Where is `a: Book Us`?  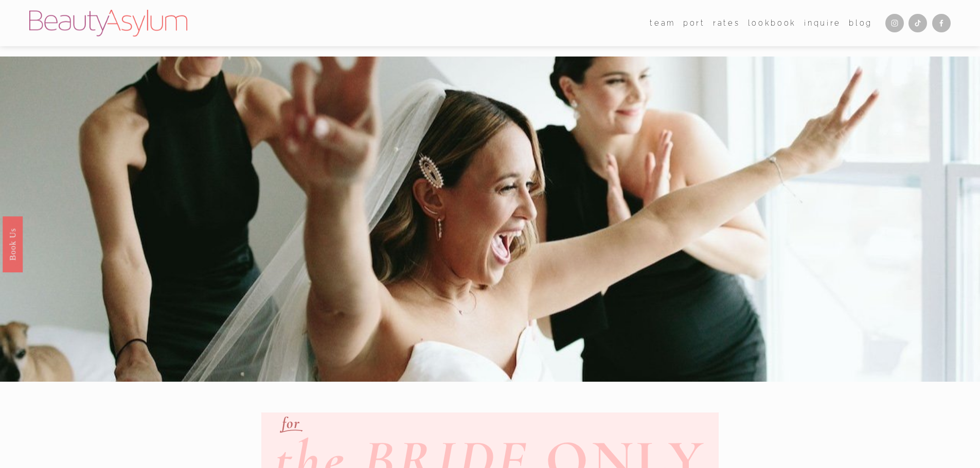 a: Book Us is located at coordinates (13, 244).